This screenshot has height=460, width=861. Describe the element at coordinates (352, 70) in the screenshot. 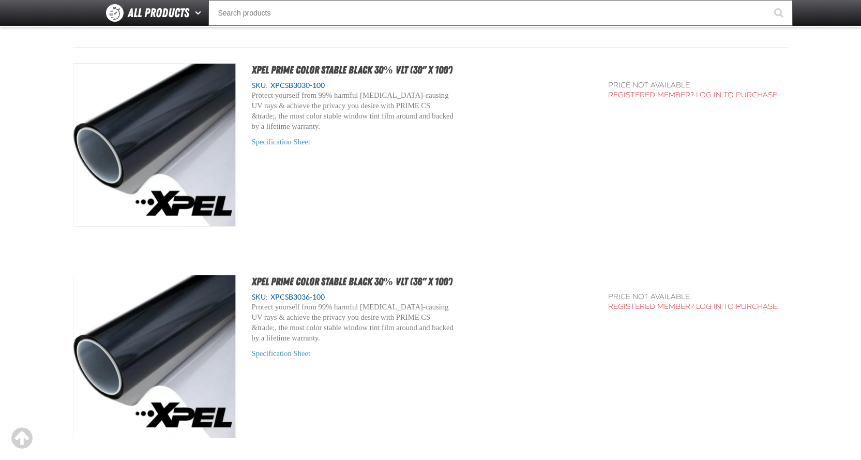

I see `a: XPEL PRIME Color Stable Black 30% VLT (30" x 100')` at that location.